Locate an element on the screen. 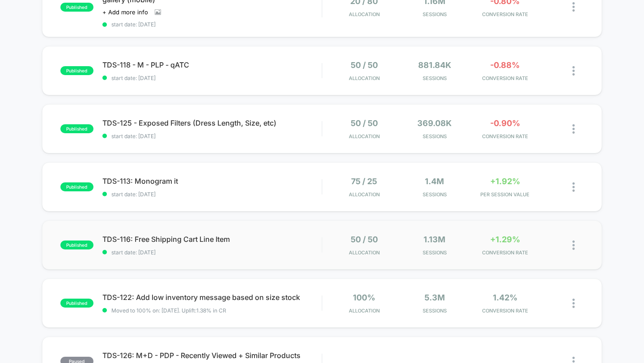 Image resolution: width=644 pixels, height=363 pixels. span: 369.08k is located at coordinates (434, 123).